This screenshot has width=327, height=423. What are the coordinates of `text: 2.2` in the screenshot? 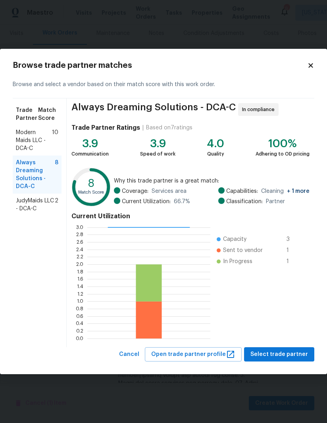 It's located at (80, 257).